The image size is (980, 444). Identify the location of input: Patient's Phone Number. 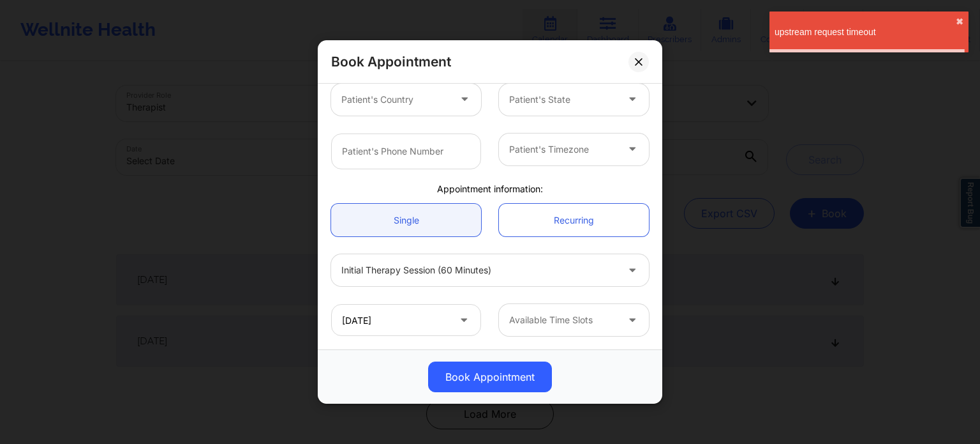
(406, 151).